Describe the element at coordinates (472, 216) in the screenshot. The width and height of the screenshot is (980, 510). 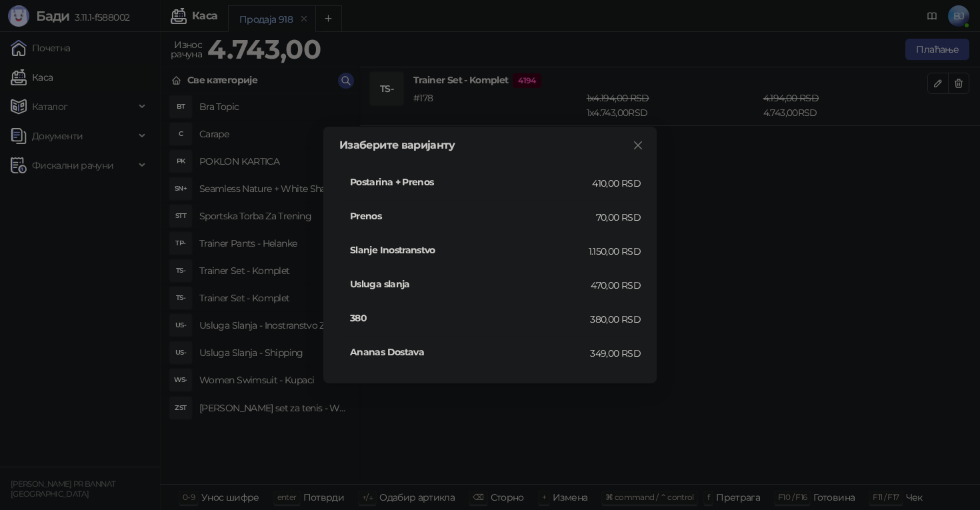
I see `h4: Prenos` at that location.